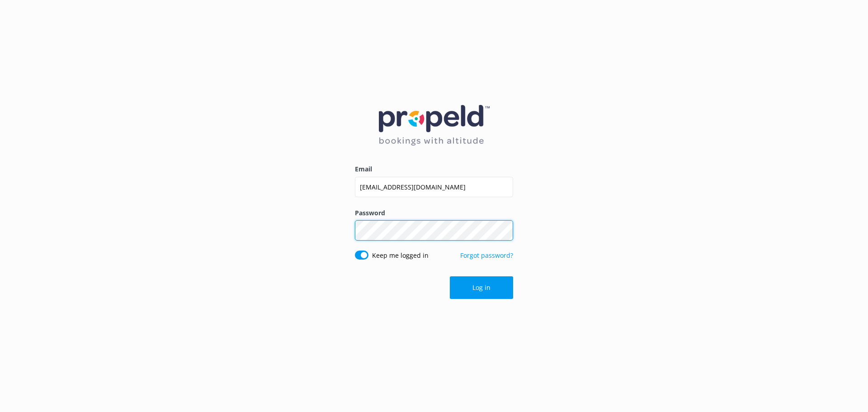  I want to click on img: 12-1677471078.png, so click(434, 125).